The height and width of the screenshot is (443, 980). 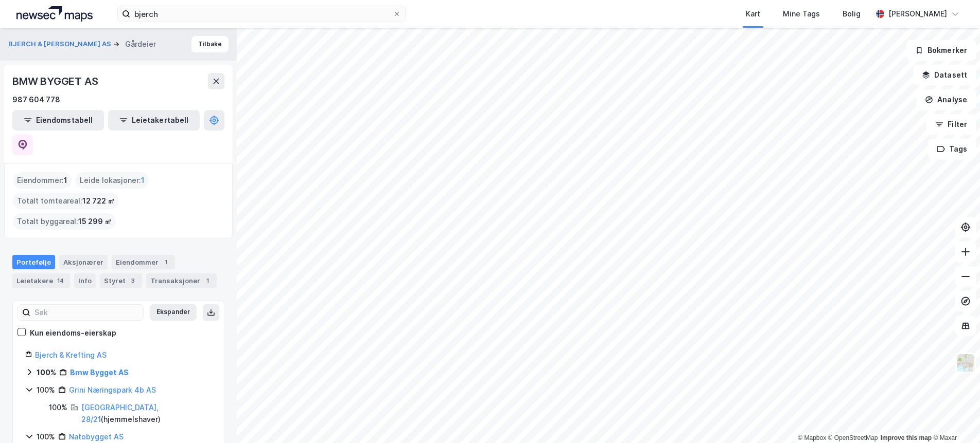 I want to click on div: Leide lokasjoner :, so click(x=112, y=181).